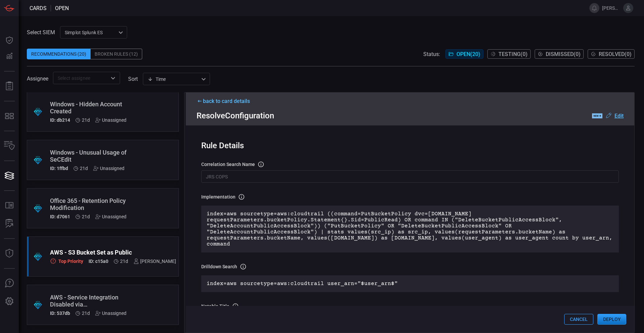  What do you see at coordinates (62, 8) in the screenshot?
I see `span: open` at bounding box center [62, 8].